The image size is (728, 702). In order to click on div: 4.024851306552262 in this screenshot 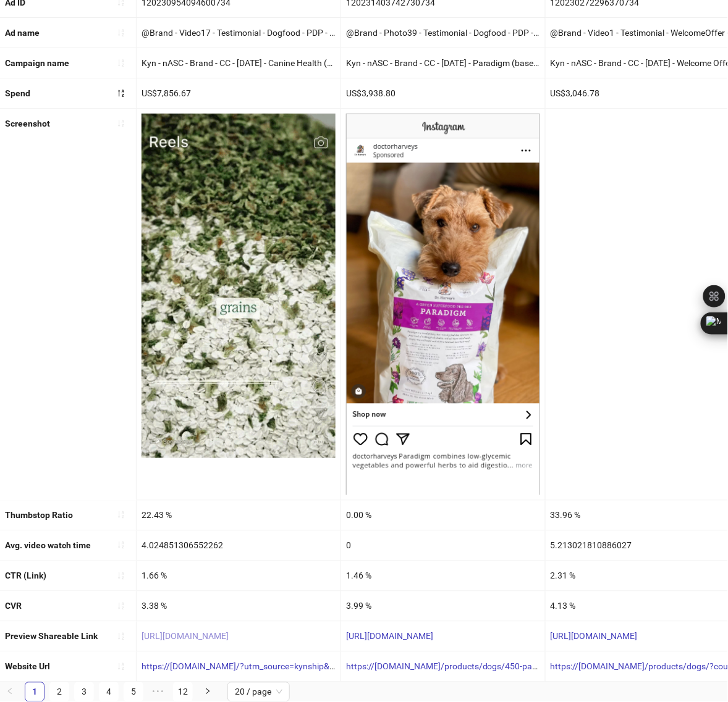, I will do `click(238, 546)`.